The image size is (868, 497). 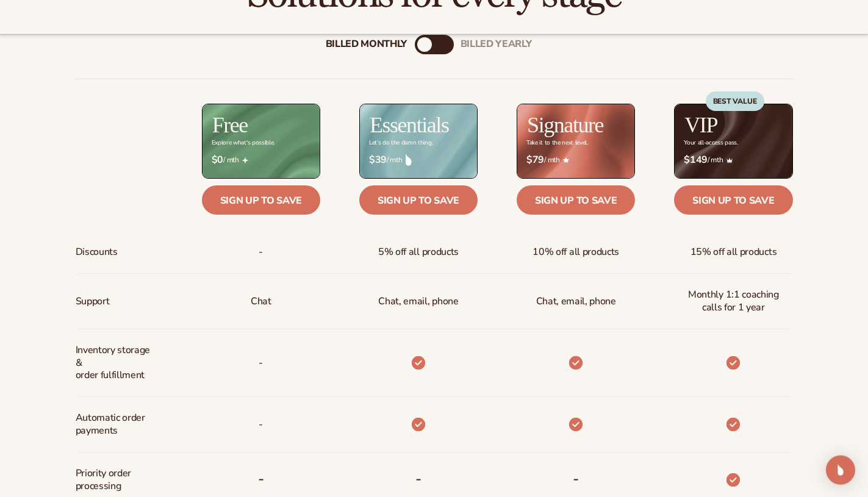 I want to click on div: BEST VALUE, so click(x=735, y=101).